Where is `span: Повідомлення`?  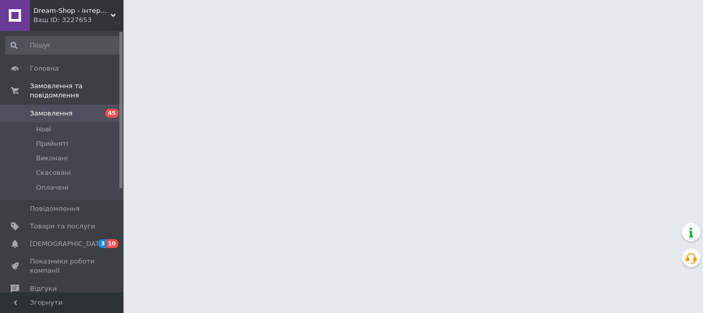
span: Повідомлення is located at coordinates (55, 209).